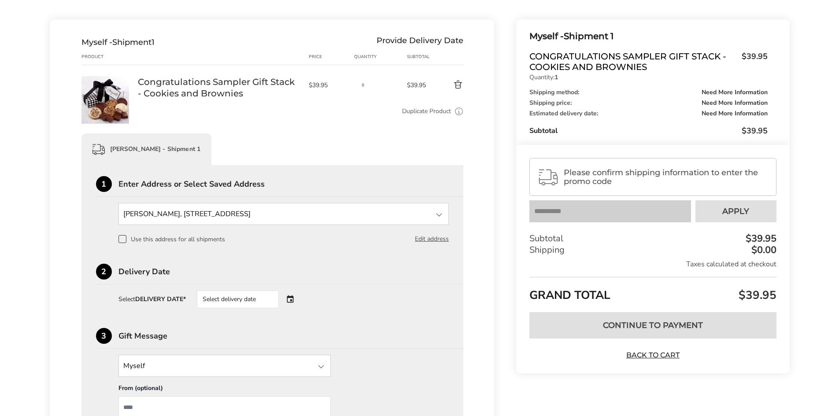  What do you see at coordinates (648, 36) in the screenshot?
I see `div: Shipment 1` at bounding box center [648, 36].